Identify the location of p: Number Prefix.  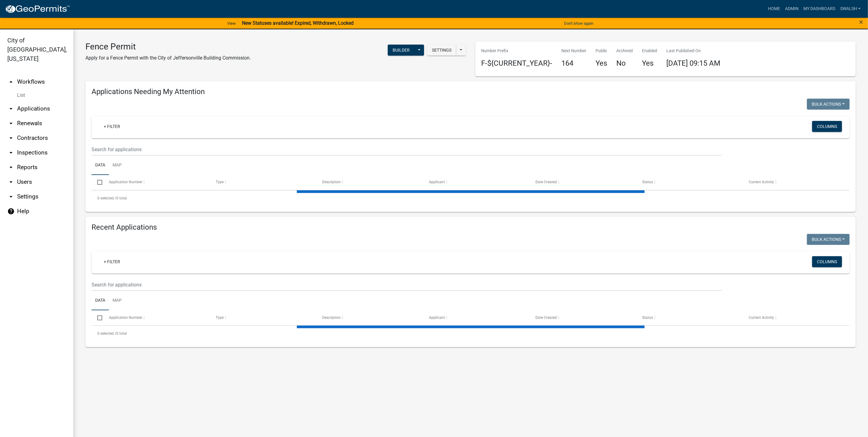
(516, 51).